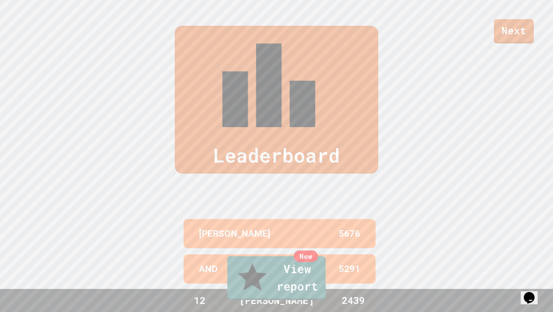 Image resolution: width=553 pixels, height=312 pixels. What do you see at coordinates (277, 100) in the screenshot?
I see `div: Leaderboard` at bounding box center [277, 100].